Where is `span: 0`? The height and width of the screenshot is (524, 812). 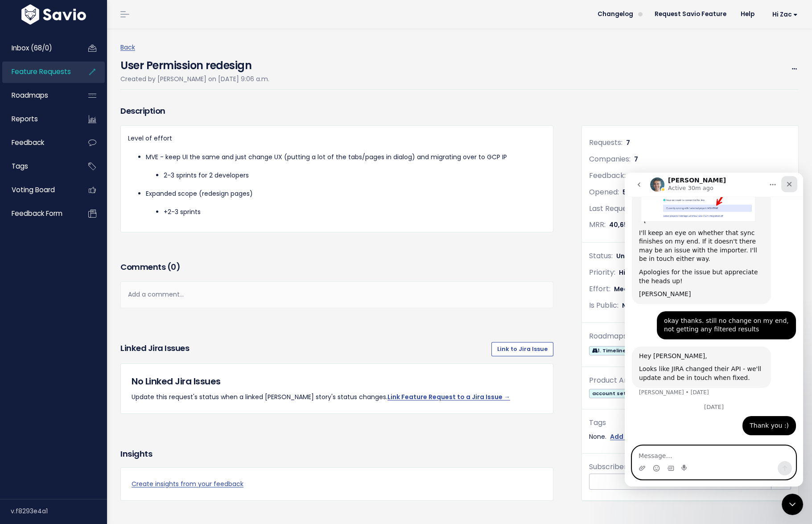
span: 0 is located at coordinates (173, 267).